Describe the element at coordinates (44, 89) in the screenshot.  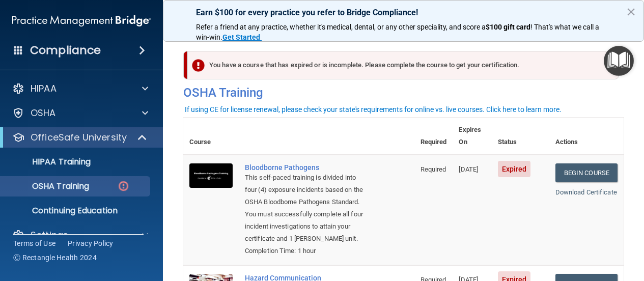
I see `p: HIPAA` at that location.